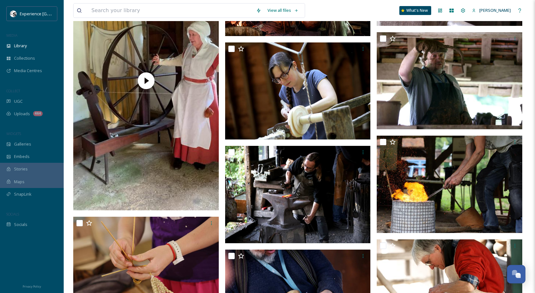 The image size is (535, 293). What do you see at coordinates (23, 194) in the screenshot?
I see `span: SnapLink` at bounding box center [23, 194].